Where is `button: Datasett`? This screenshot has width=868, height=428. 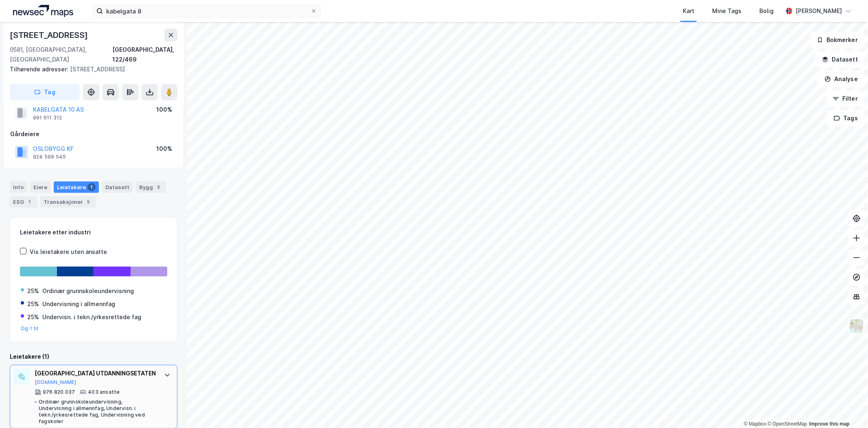
button: Datasett is located at coordinates (840, 59).